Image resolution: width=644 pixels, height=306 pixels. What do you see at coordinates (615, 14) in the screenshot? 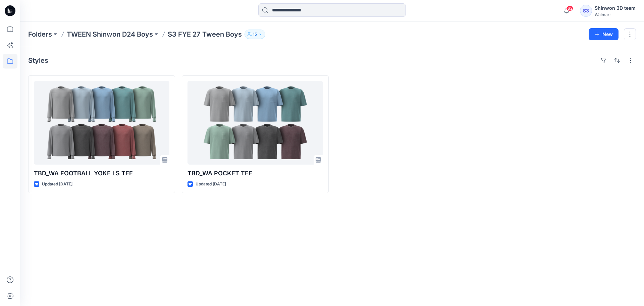
I see `div: Walmart` at bounding box center [615, 14].